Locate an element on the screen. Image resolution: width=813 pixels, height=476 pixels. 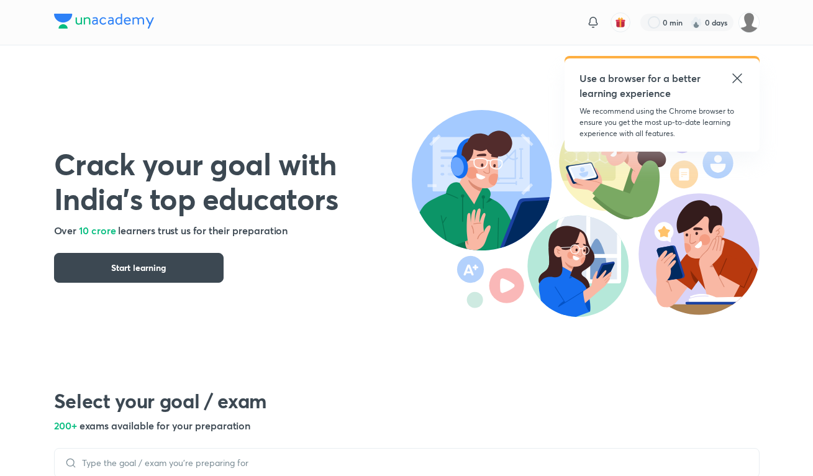
img: Disha C is located at coordinates (749, 22).